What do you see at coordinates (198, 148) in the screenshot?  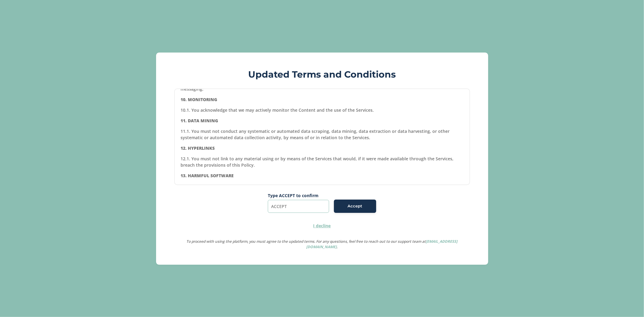 I see `b: 12. HYPERLINKS` at bounding box center [198, 148].